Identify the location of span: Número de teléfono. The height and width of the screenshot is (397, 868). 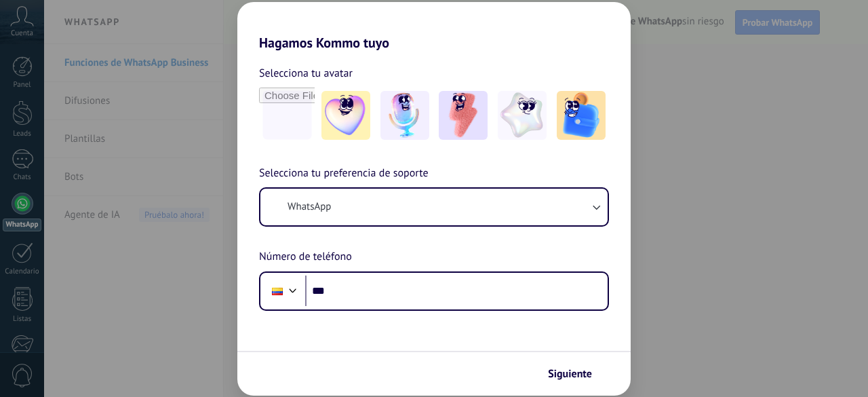
(305, 257).